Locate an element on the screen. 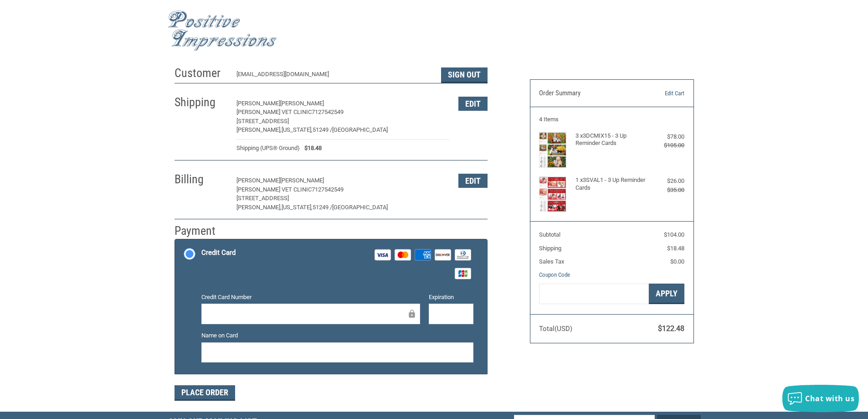 The height and width of the screenshot is (419, 868). a: Edit Cart is located at coordinates (661, 93).